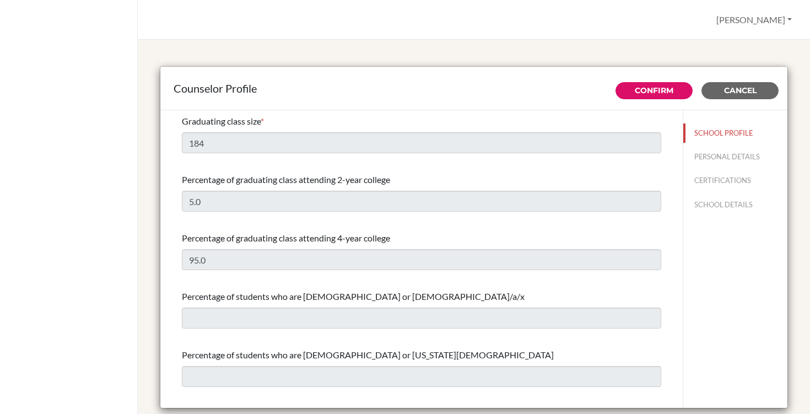 This screenshot has width=810, height=414. I want to click on span: Graduating class size, so click(221, 121).